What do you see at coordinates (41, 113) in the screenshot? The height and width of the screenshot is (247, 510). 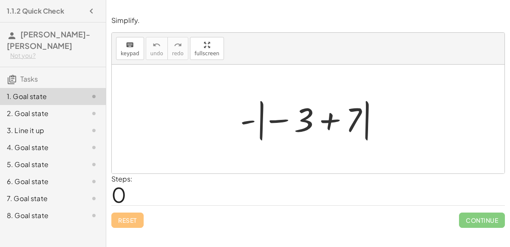 I see `div: 2. Goal state` at bounding box center [41, 113].